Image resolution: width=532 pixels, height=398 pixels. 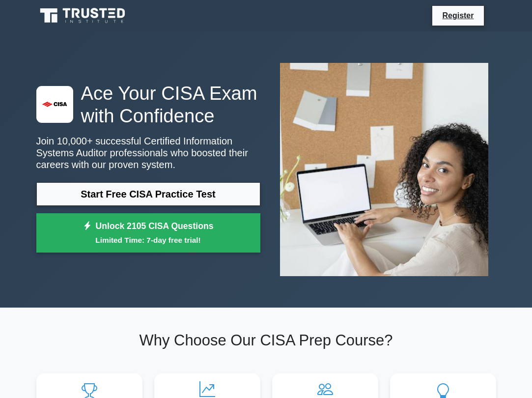 What do you see at coordinates (266, 340) in the screenshot?
I see `h2: Why Choose Our CISA Prep Course?` at bounding box center [266, 340].